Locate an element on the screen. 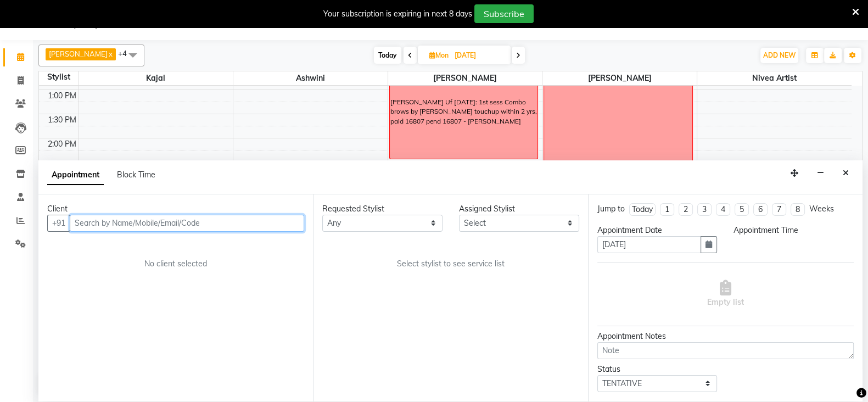  div: Jump to is located at coordinates (611, 208).